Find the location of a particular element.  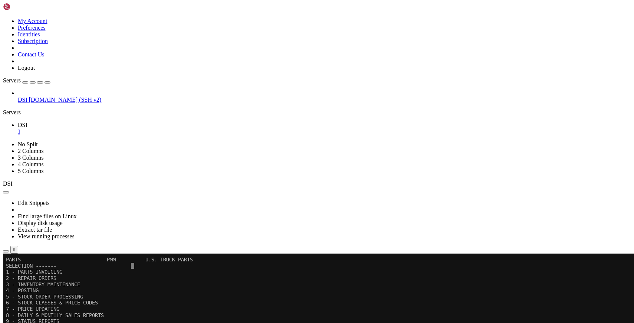

x-row: 7 - PRICE UPDATING is located at coordinates (270, 55).